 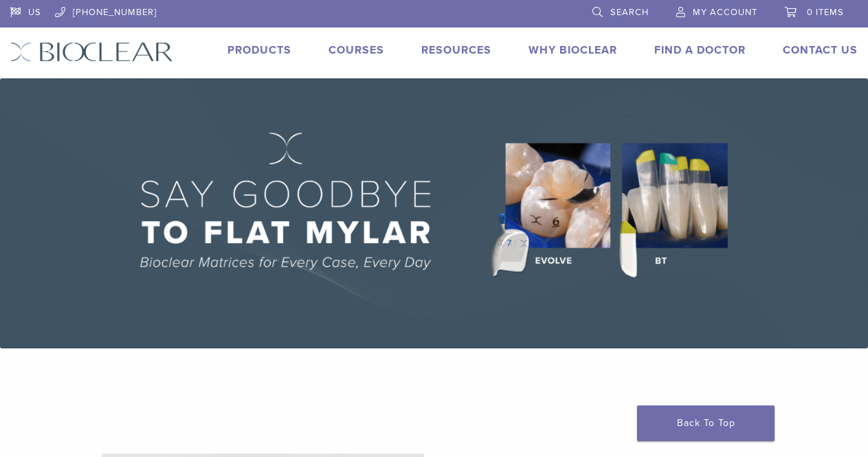 What do you see at coordinates (456, 50) in the screenshot?
I see `a: Resources` at bounding box center [456, 50].